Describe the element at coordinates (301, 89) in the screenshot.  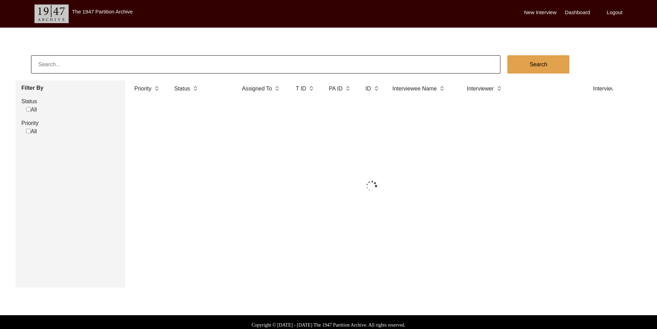
I see `label: T ID` at that location.